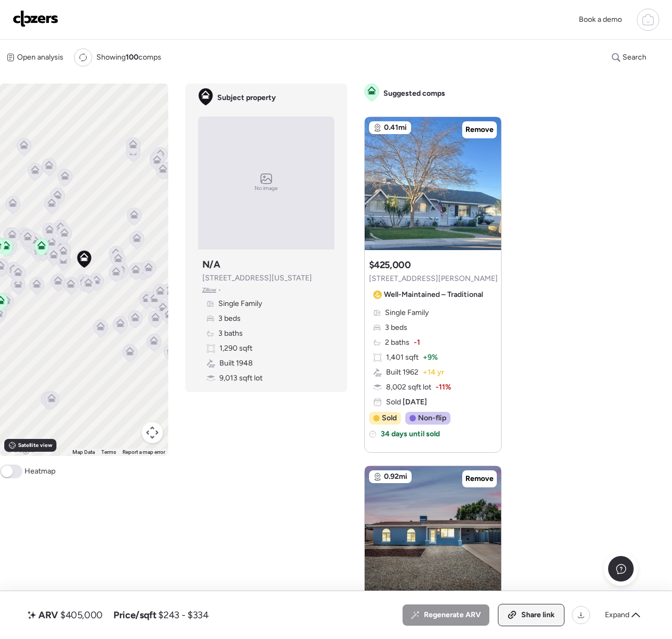 The image size is (672, 639). What do you see at coordinates (236, 349) in the screenshot?
I see `span: 1,290 sqft` at bounding box center [236, 349].